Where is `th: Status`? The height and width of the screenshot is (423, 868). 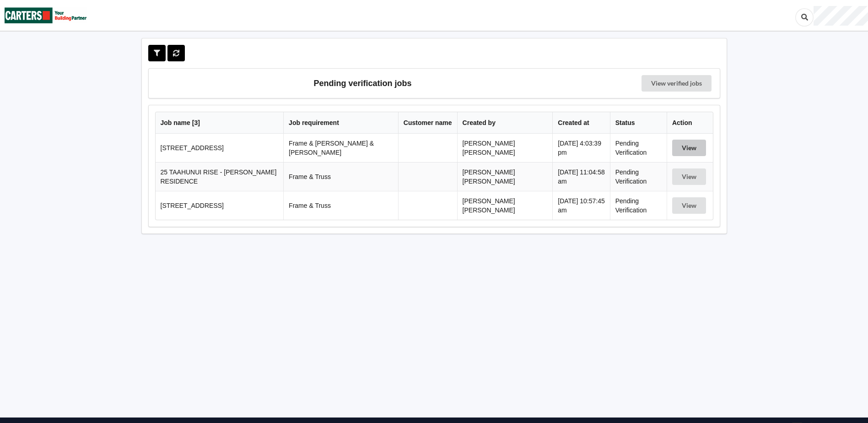
th: Status is located at coordinates (639, 122).